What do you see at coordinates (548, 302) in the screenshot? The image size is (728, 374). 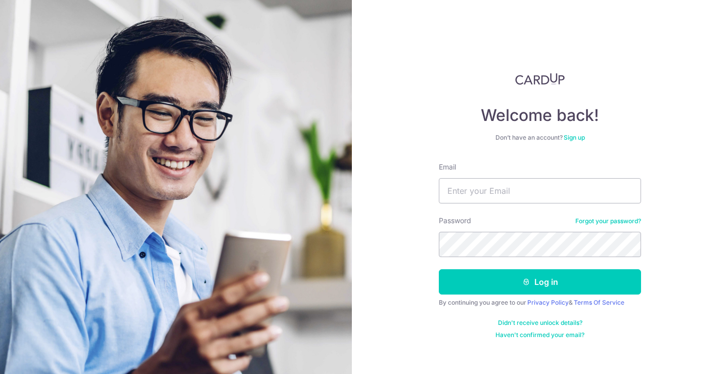 I see `a: Privacy Policy` at bounding box center [548, 302].